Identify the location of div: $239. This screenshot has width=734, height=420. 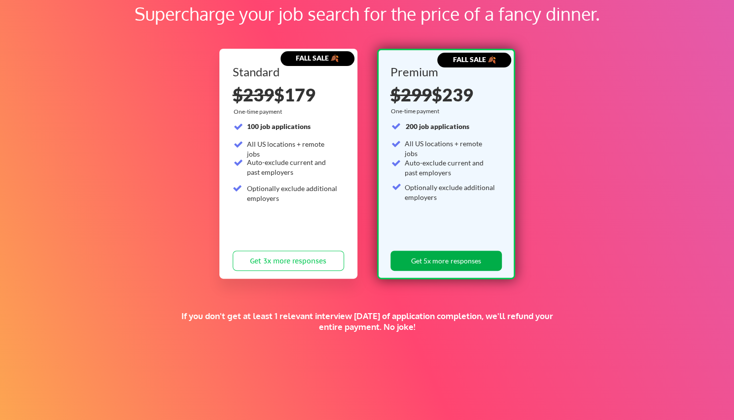
(445, 95).